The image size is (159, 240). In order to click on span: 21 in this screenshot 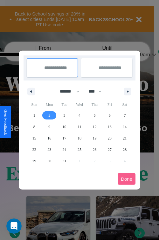, I will do `click(125, 138)`.